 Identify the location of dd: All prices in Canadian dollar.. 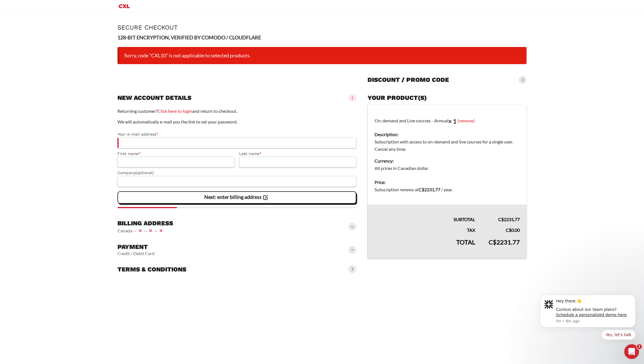
(447, 168).